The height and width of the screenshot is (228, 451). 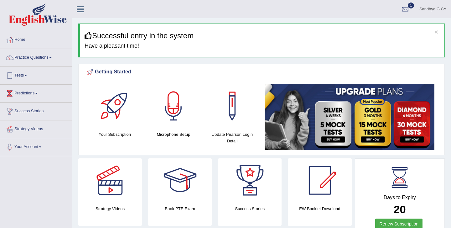 I want to click on a: Home, so click(x=36, y=39).